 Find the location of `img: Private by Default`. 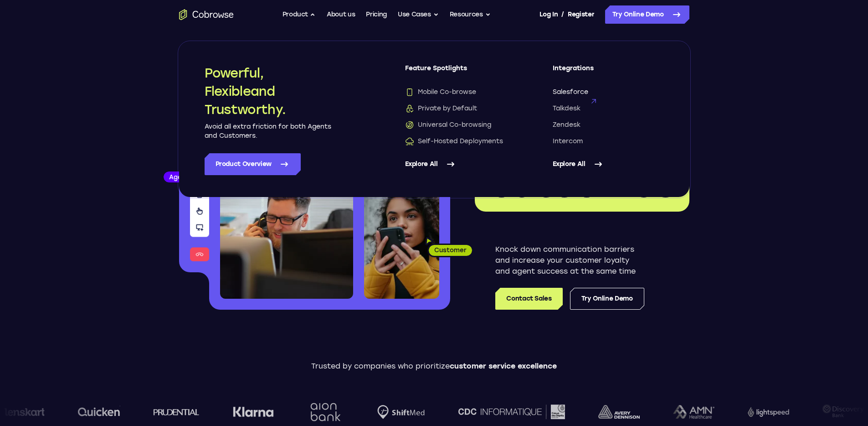

img: Private by Default is located at coordinates (410, 108).